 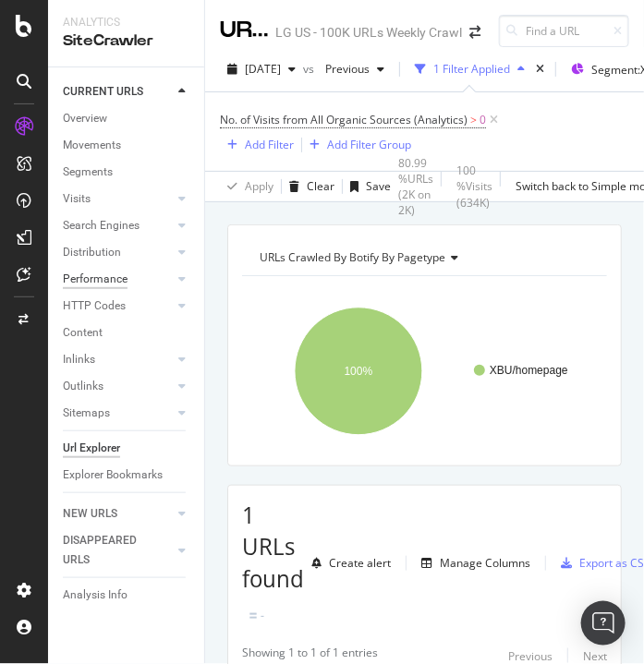 What do you see at coordinates (415, 187) in the screenshot?
I see `div: 80.99 % URLs ( 2K on 2K )` at bounding box center [415, 187].